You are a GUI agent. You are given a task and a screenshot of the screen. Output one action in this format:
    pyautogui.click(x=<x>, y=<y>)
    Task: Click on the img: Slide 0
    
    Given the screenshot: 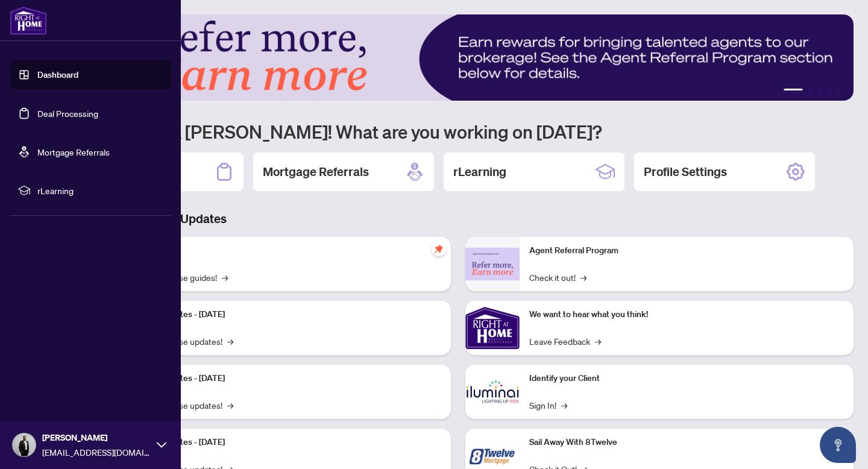 What is the action you would take?
    pyautogui.click(x=458, y=57)
    